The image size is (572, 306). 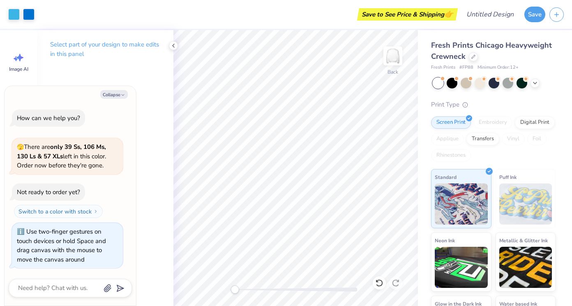 What do you see at coordinates (526, 204) in the screenshot?
I see `img: Puff Ink` at bounding box center [526, 204].